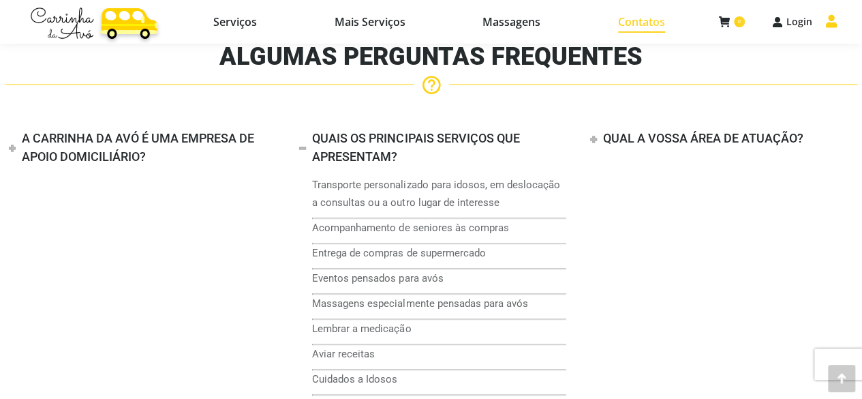 The height and width of the screenshot is (399, 862). Describe the element at coordinates (431, 57) in the screenshot. I see `h2: ALGUMAS PERGUNTAS FREQUENTES` at that location.